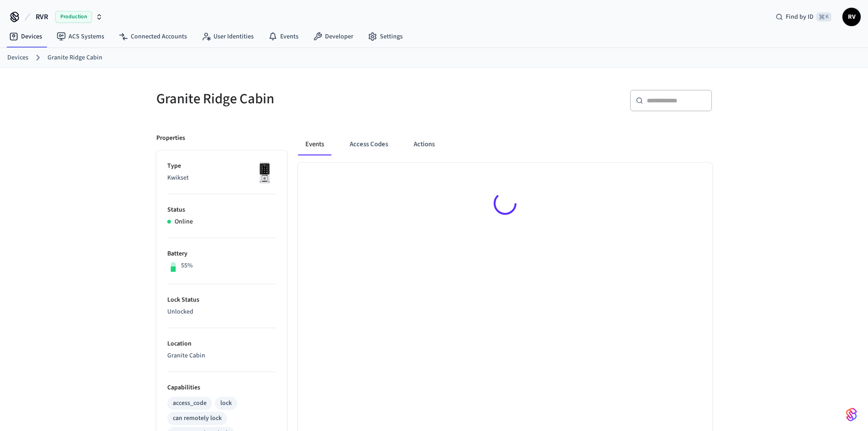  I want to click on p: Online, so click(184, 222).